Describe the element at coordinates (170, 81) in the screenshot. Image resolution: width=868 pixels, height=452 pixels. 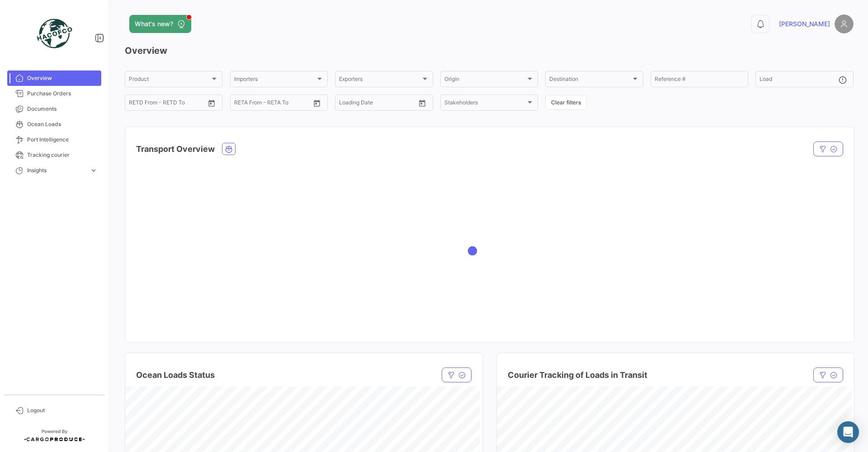
I see `span: Product` at that location.